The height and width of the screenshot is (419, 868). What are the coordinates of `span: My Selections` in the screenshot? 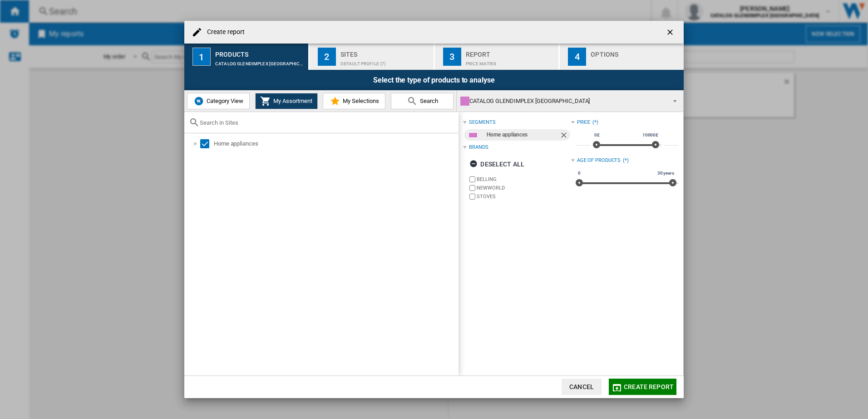 It's located at (359, 101).